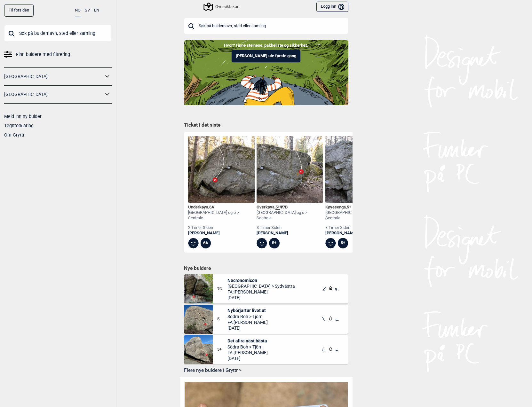  I want to click on h1: Ticket i det siste, so click(266, 125).